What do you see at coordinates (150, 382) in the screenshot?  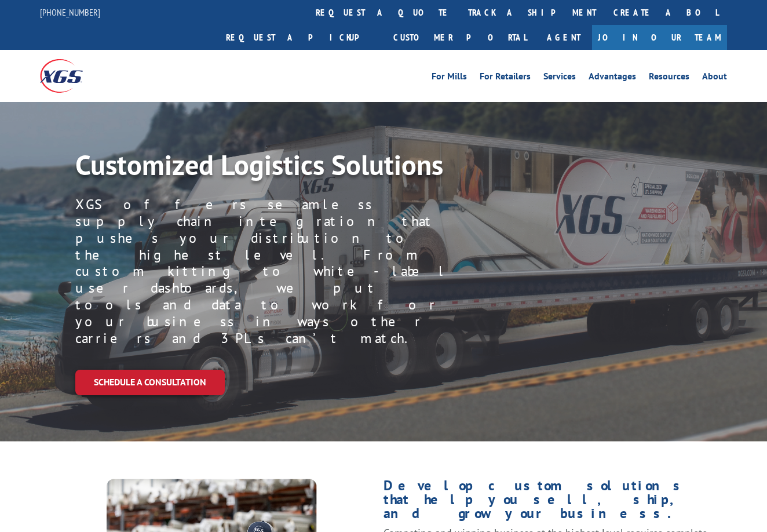 I see `a: SCHEDULE A CONSULTATION` at bounding box center [150, 382].